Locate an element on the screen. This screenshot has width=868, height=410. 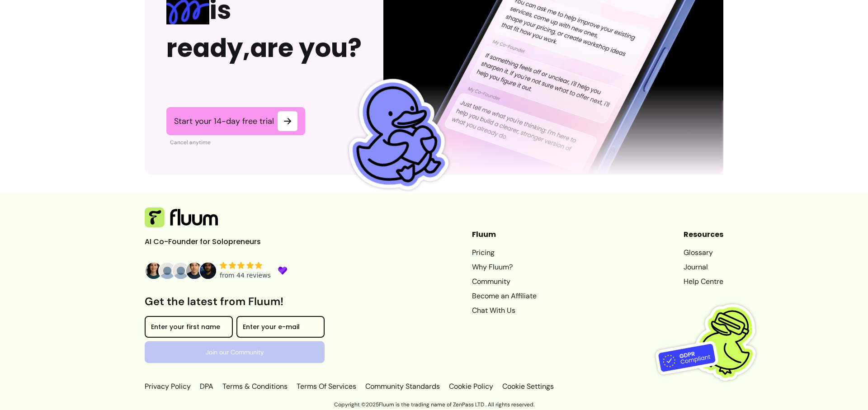
header: Fluum is located at coordinates (504, 235).